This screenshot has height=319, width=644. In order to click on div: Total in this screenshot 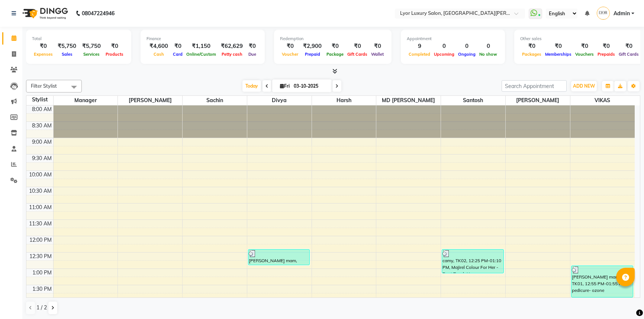, I will do `click(78, 39)`.